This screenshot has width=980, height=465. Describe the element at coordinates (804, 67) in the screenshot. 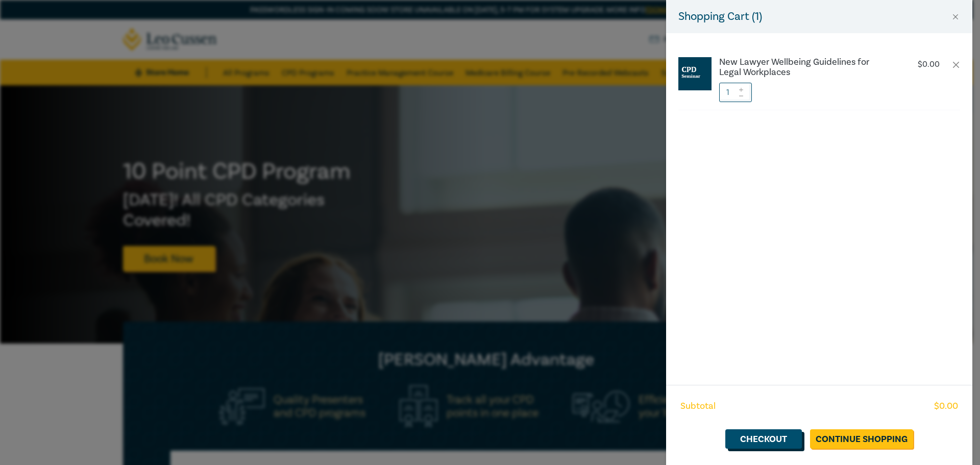

I see `a: New Lawyer Wellbeing Guidelines for Legal Workplaces` at that location.